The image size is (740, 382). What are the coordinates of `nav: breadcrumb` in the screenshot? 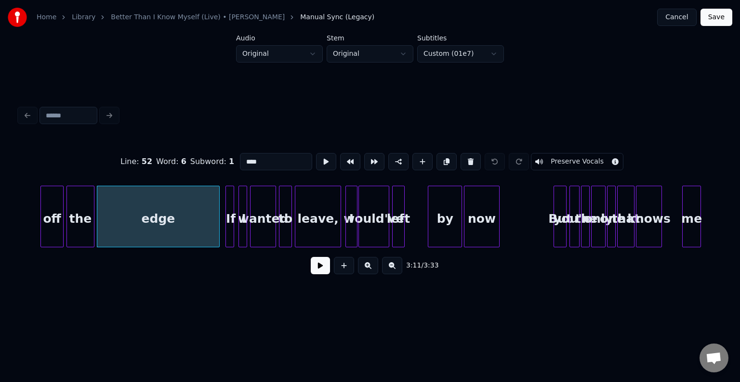 It's located at (205, 17).